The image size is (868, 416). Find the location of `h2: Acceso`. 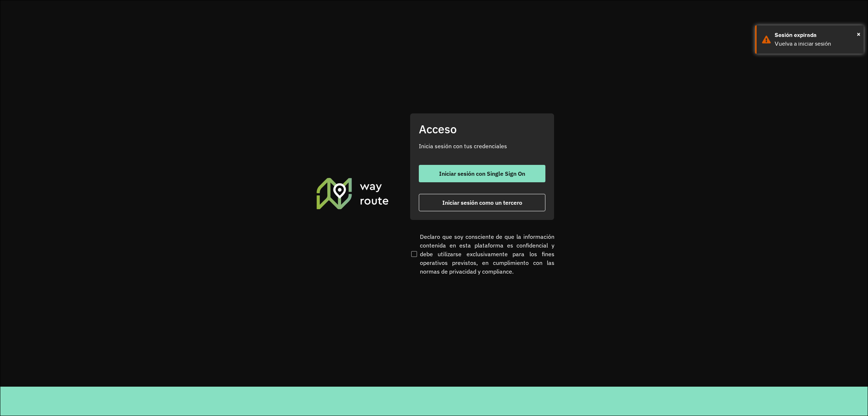

h2: Acceso is located at coordinates (483, 129).